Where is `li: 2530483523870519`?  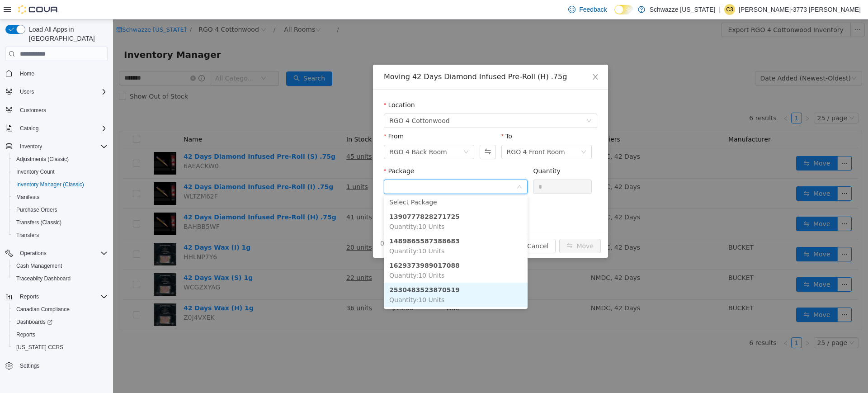
li: 2530483523870519 is located at coordinates (343, 276).